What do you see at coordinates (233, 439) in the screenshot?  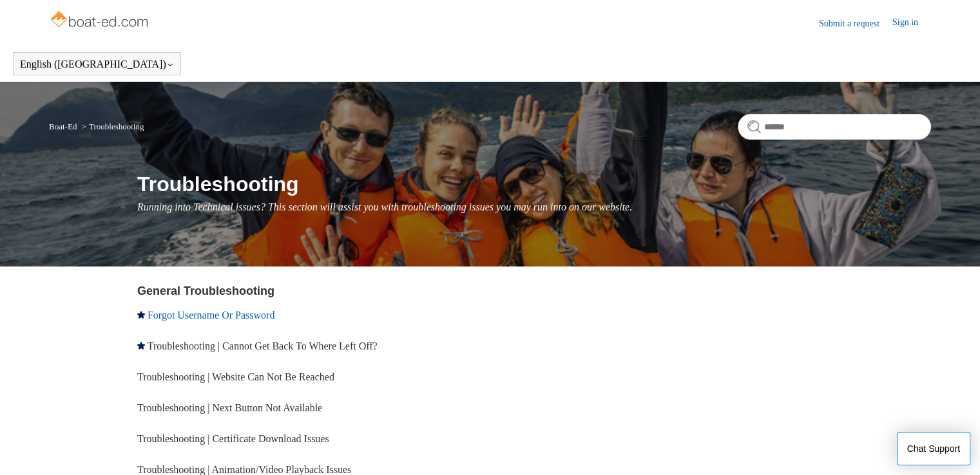 I see `a: Troubleshooting | Certificate Download Issues` at bounding box center [233, 439].